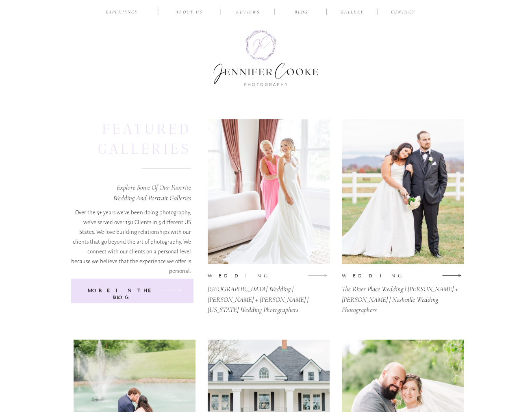 This screenshot has height=412, width=532. I want to click on nav: Gallery, so click(352, 12).